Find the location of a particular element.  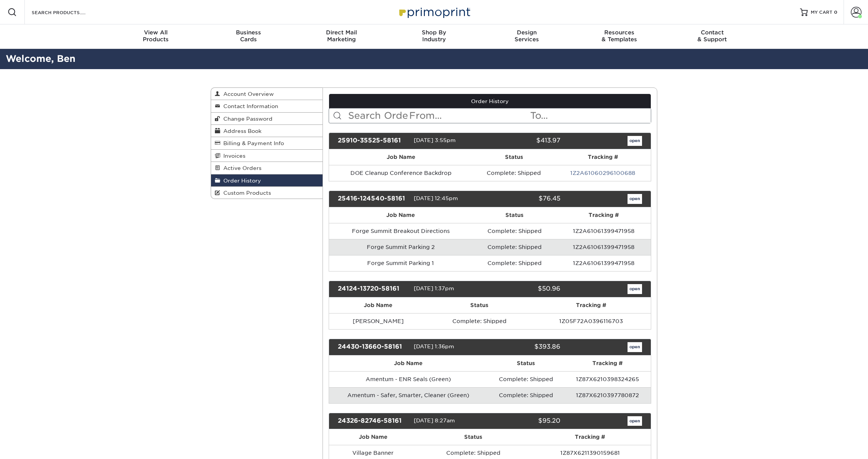

a: Custom Products is located at coordinates (266, 192).